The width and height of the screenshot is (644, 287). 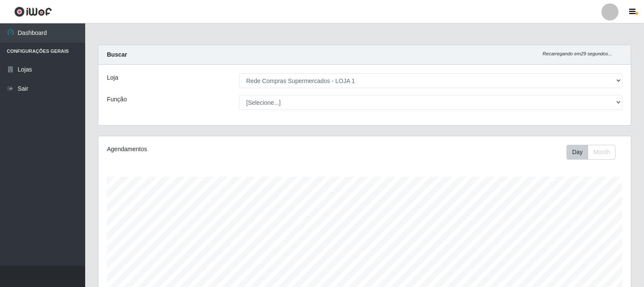 I want to click on label: Função, so click(x=117, y=99).